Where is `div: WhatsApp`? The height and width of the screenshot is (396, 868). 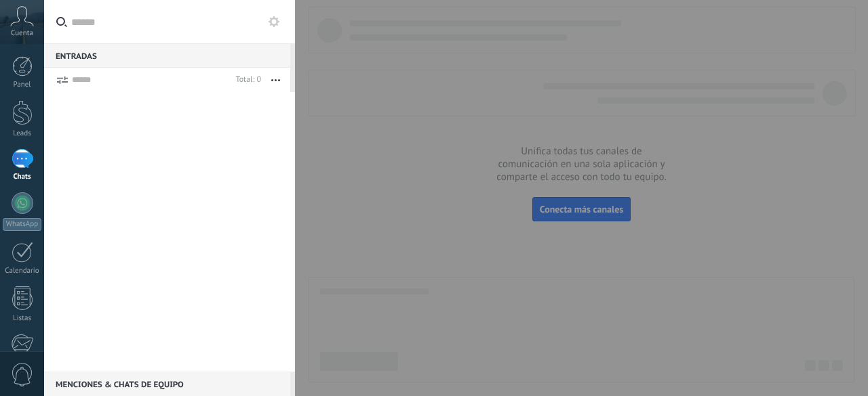
div: WhatsApp is located at coordinates (21, 224).